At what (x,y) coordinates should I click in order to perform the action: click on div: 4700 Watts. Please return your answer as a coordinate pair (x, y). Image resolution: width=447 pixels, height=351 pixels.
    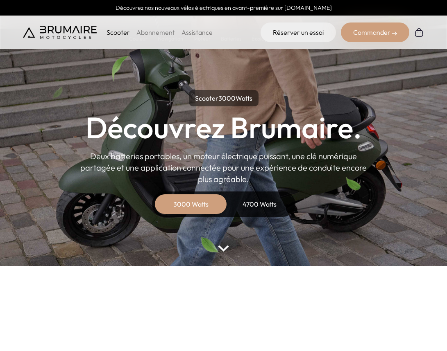
    Looking at the image, I should click on (260, 204).